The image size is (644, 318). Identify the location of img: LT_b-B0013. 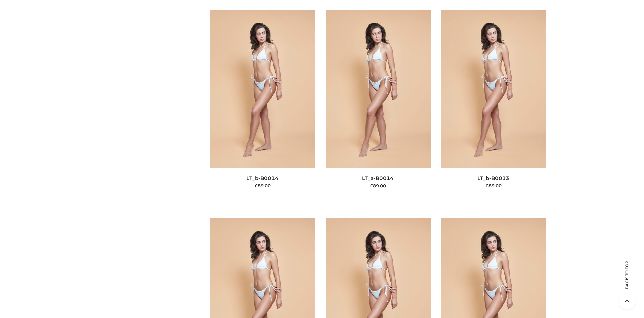
(493, 88).